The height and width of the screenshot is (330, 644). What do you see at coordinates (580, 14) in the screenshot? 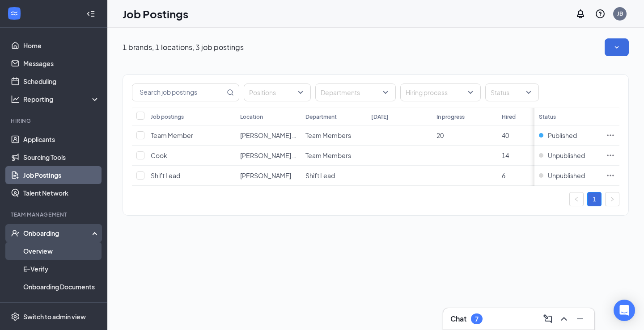
I see `svg: Notifications` at bounding box center [580, 14].